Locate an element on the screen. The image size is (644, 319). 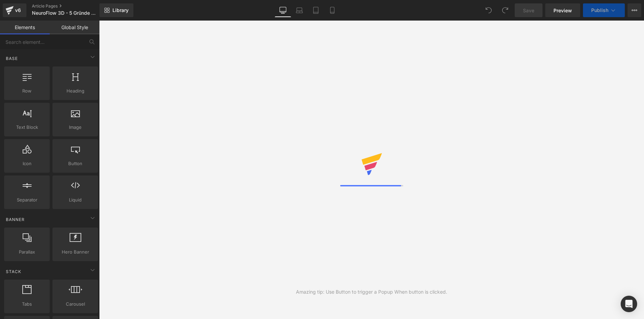
div: v6 is located at coordinates (18, 10).